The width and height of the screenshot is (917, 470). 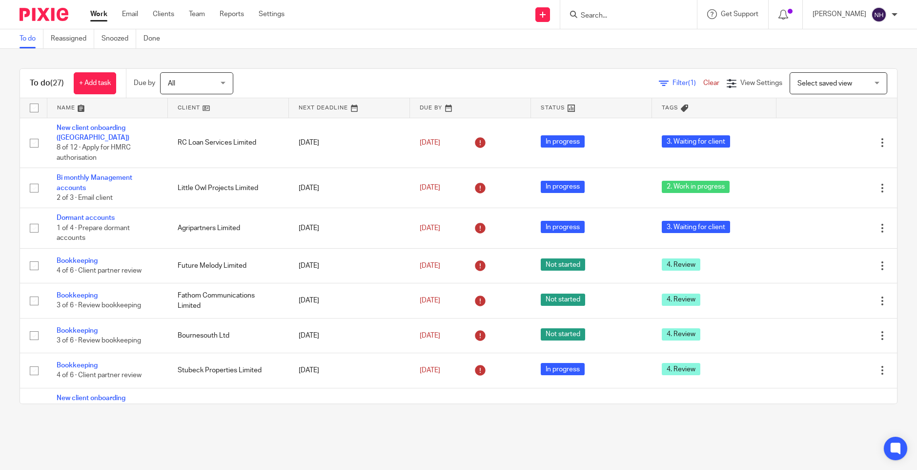 I want to click on input: Search, so click(x=624, y=16).